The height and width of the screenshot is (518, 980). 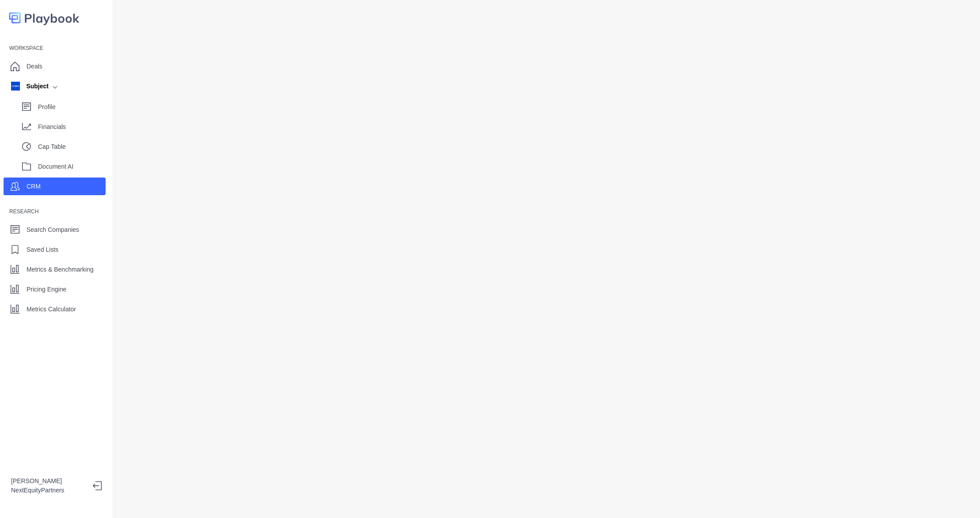 What do you see at coordinates (15, 86) in the screenshot?
I see `img: company image` at bounding box center [15, 86].